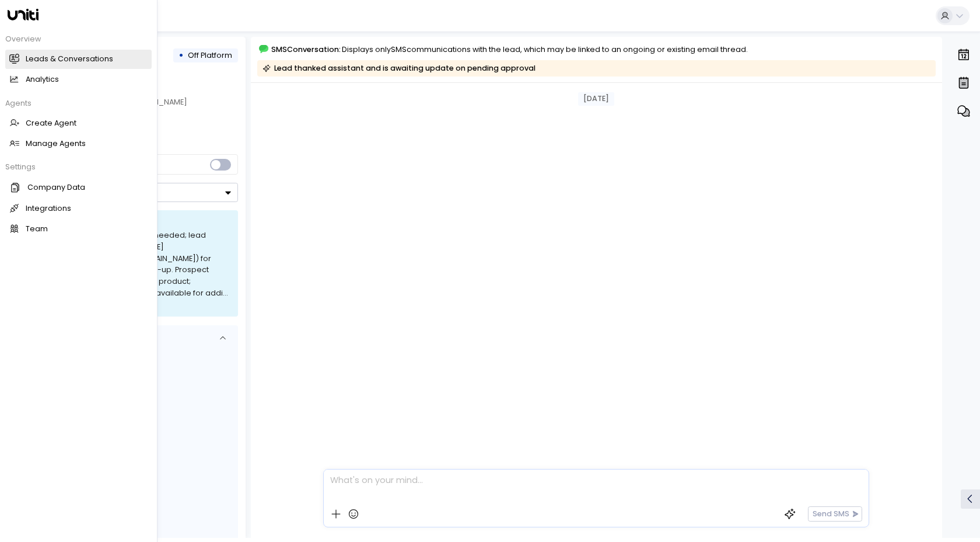 The height and width of the screenshot is (542, 980). What do you see at coordinates (545, 49) in the screenshot?
I see `div: Displays only SMS communications with the lead, which may be linked to an ongoing or existing ema...` at bounding box center [545, 49].